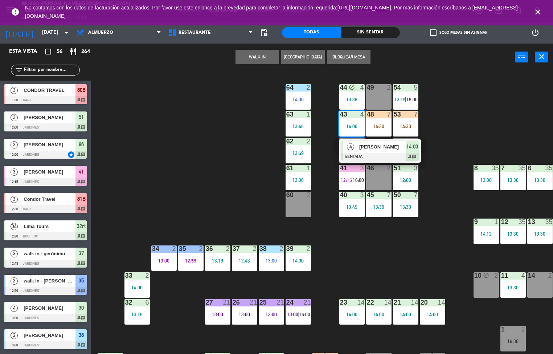  Describe the element at coordinates (66, 33) in the screenshot. I see `i: arrow_drop_down` at that location.